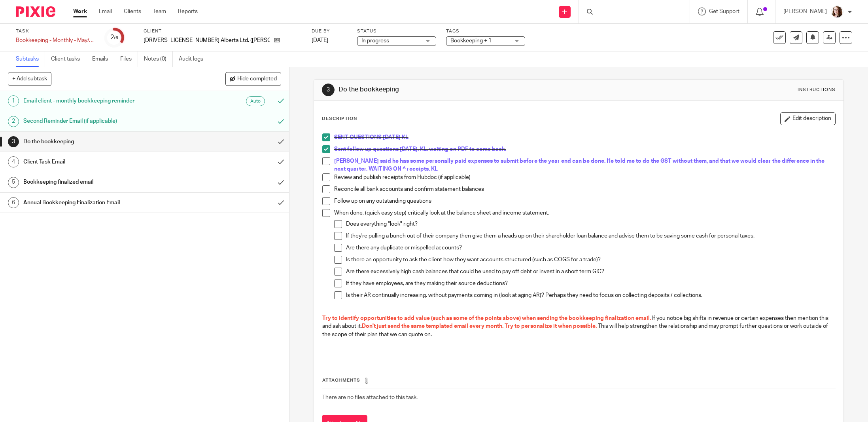  I want to click on label: Client, so click(222, 31).